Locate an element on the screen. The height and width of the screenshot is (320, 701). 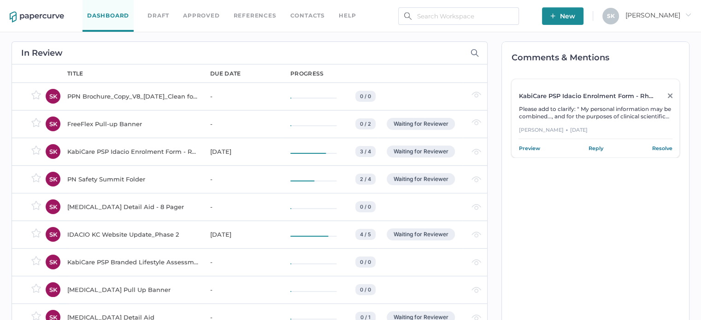
div: help is located at coordinates (347, 16).